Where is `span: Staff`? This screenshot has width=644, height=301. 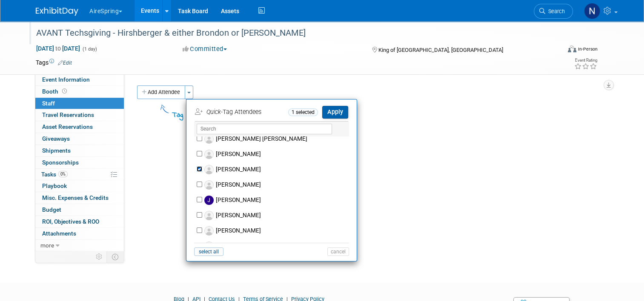 span: Staff is located at coordinates (49, 104).